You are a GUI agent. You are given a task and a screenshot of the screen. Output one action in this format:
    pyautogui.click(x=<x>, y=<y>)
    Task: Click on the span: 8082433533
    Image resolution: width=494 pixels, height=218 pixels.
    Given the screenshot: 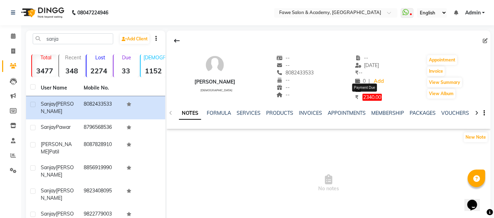 What is the action you would take?
    pyautogui.click(x=295, y=73)
    